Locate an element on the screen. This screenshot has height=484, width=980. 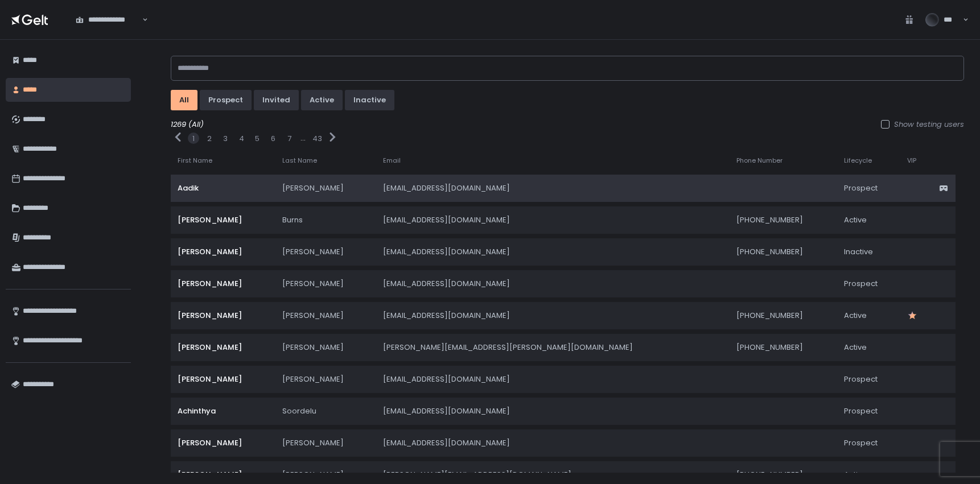
div: 4 is located at coordinates (242, 139).